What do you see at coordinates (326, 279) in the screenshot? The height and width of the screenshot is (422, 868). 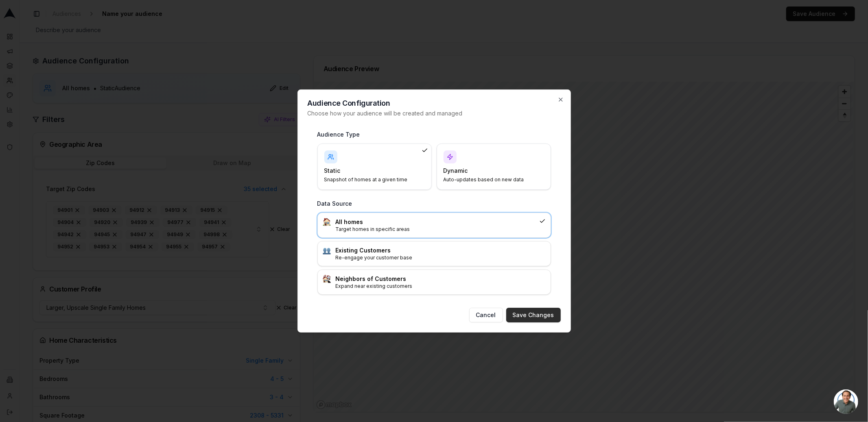 I see `img: :house_buildings:` at bounding box center [326, 279].